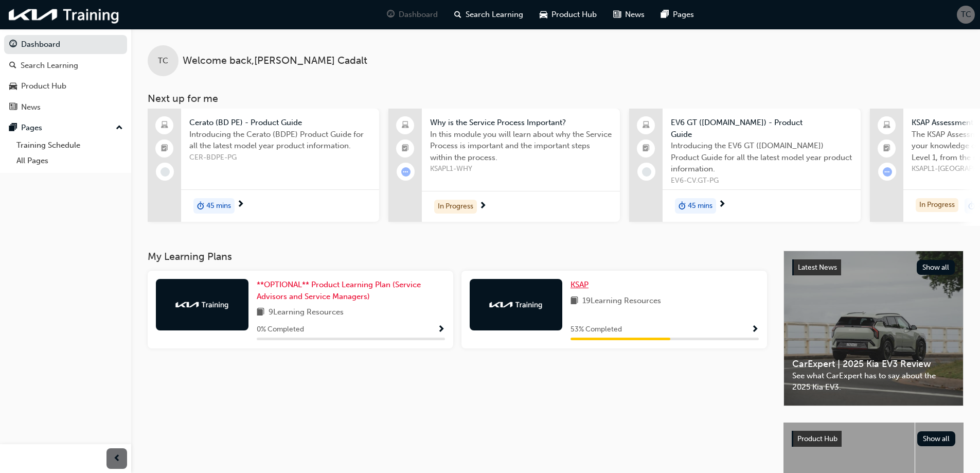  Describe the element at coordinates (677, 14) in the screenshot. I see `a: pages-iconPages` at that location.